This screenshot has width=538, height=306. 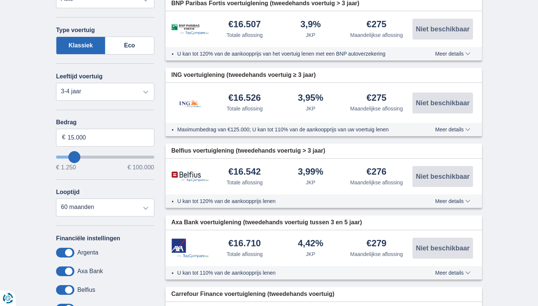 What do you see at coordinates (267, 223) in the screenshot?
I see `span: Axa Bank voertuiglening (tweedehands voertuig tussen 3 en 5 jaar)` at bounding box center [267, 223].